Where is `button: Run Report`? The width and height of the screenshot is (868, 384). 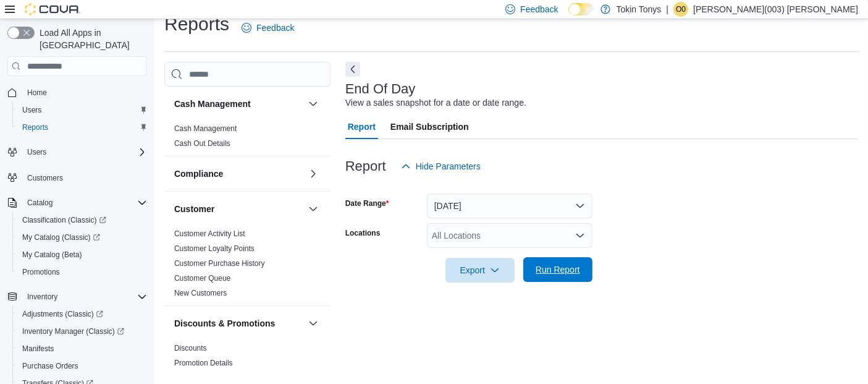
button: Run Report is located at coordinates (558, 270).